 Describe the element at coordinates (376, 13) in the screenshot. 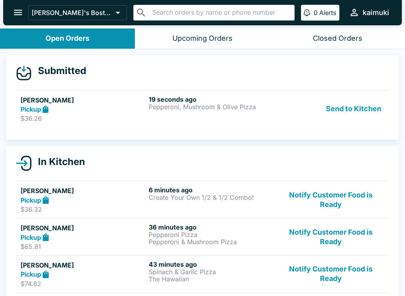

I see `div: kaimuki` at that location.